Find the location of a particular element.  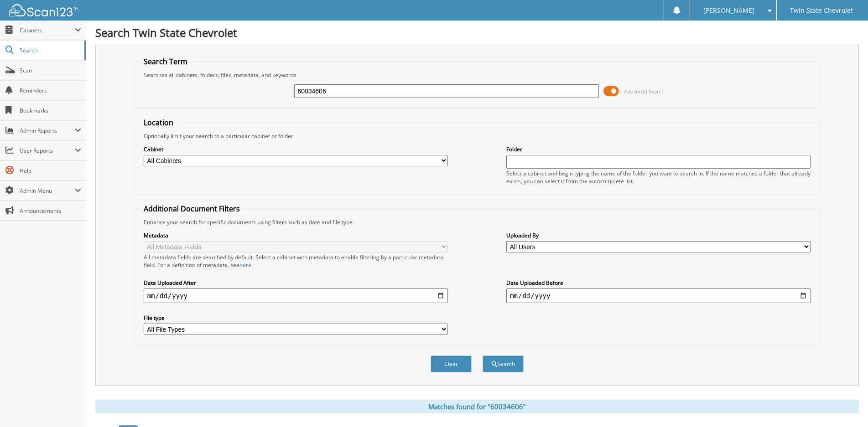

img: scan123-logo-white.svg is located at coordinates (44, 10).